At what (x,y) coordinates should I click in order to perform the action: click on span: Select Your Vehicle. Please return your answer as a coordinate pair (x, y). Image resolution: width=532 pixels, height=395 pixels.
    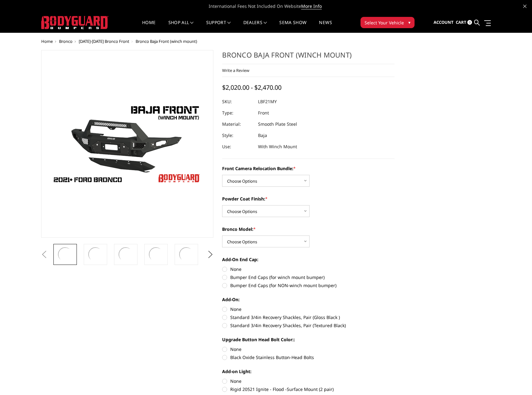
    Looking at the image, I should click on (384, 22).